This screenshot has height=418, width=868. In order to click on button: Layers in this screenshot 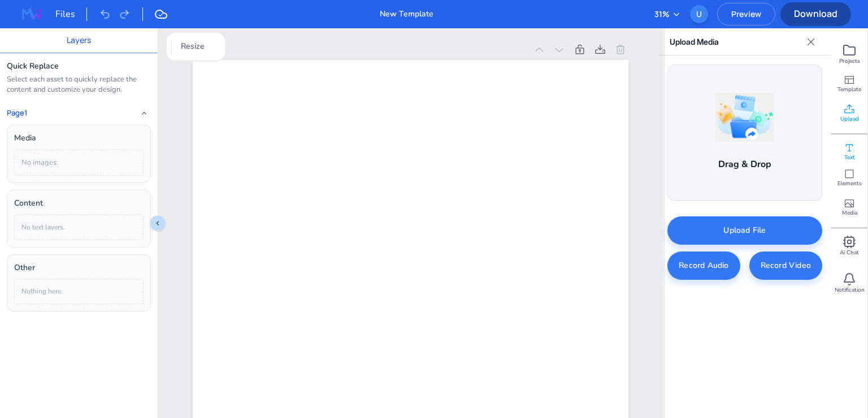, I will do `click(78, 40)`.